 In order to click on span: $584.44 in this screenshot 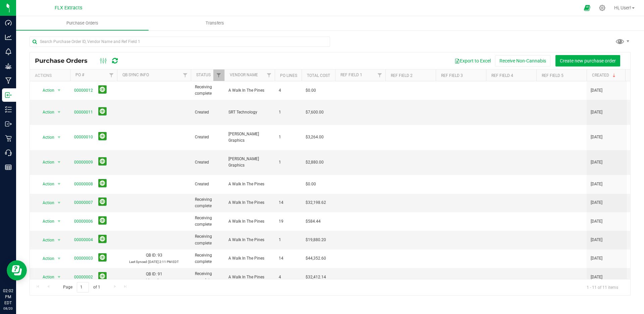, I will do `click(313, 221)`.